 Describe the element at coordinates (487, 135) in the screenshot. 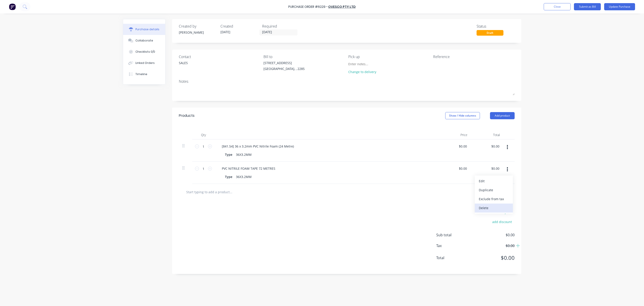

I see `div: Total` at that location.